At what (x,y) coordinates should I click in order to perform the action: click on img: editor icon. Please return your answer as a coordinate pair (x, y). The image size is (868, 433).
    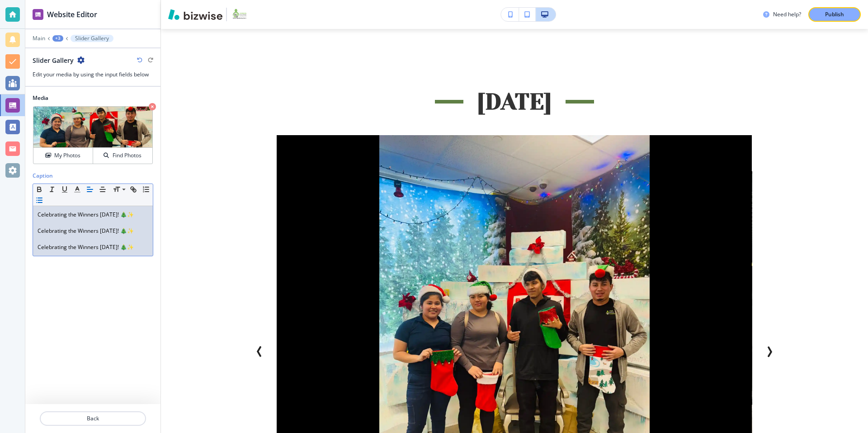
    Looking at the image, I should click on (38, 15).